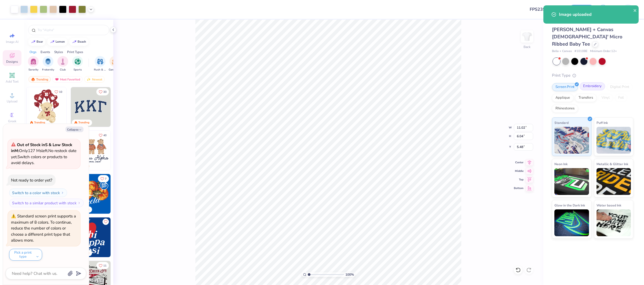  Describe the element at coordinates (614, 181) in the screenshot. I see `img: Metallic & Glitter Ink` at that location.